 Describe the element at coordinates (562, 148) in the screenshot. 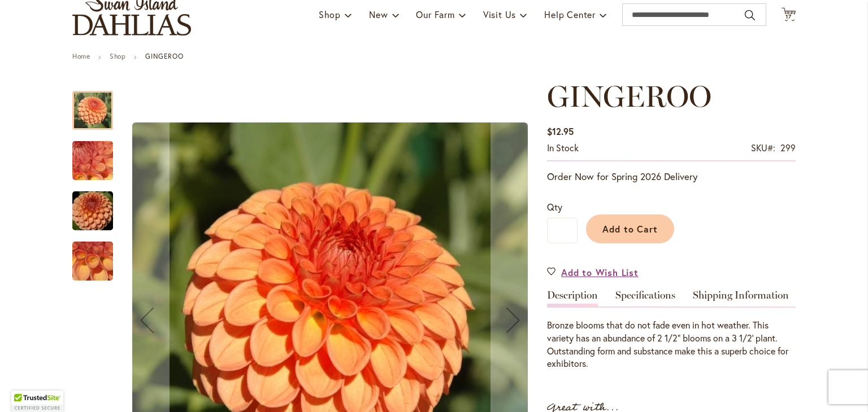

I see `div: Availability` at that location.